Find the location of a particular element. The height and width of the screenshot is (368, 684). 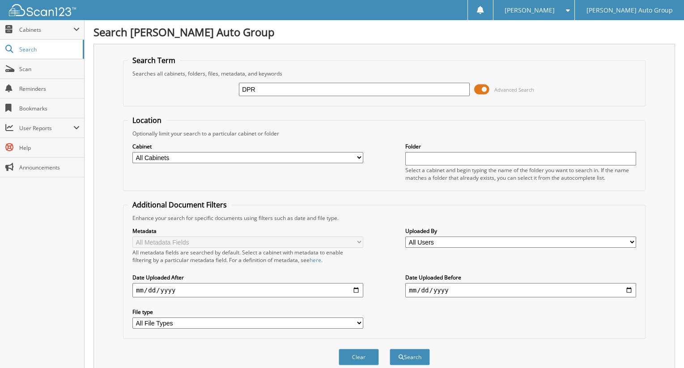

div: Enhance your search for specific documents using filters such as date and file type. is located at coordinates (384, 218).